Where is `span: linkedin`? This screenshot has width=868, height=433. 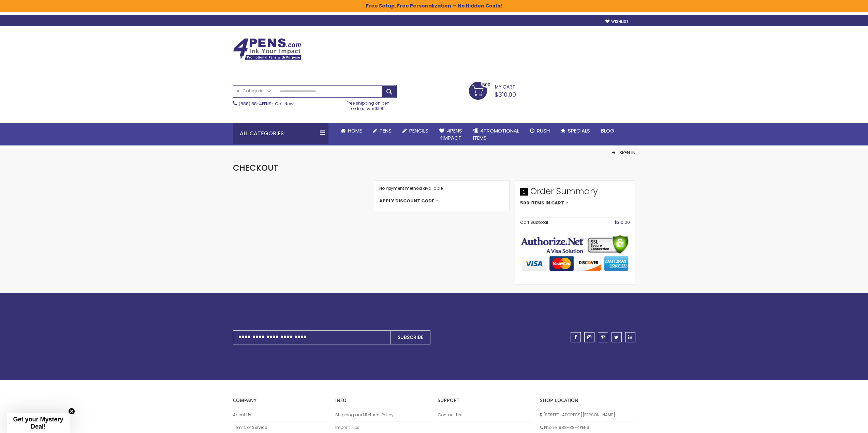 span: linkedin is located at coordinates (631, 337).